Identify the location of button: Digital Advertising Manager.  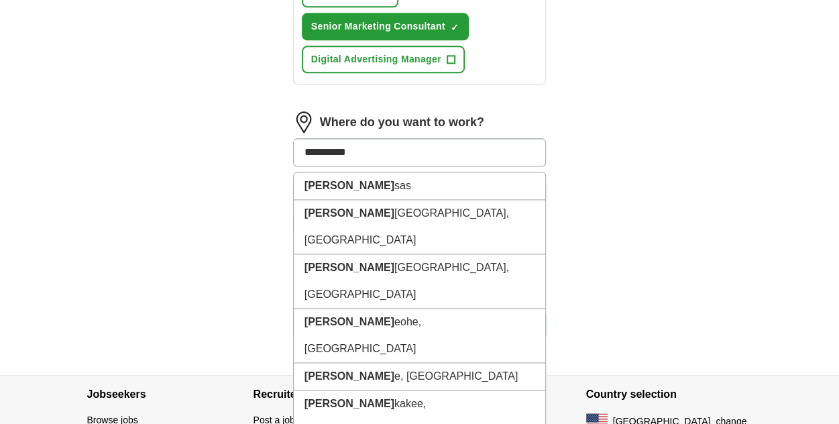
(383, 59).